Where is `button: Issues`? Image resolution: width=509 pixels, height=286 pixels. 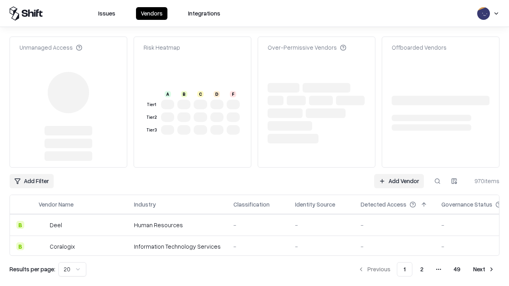 button: Issues is located at coordinates (106, 14).